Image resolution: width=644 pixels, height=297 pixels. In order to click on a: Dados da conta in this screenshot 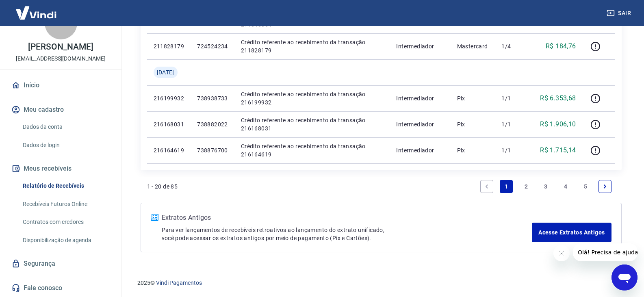, I will do `click(66, 127)`.